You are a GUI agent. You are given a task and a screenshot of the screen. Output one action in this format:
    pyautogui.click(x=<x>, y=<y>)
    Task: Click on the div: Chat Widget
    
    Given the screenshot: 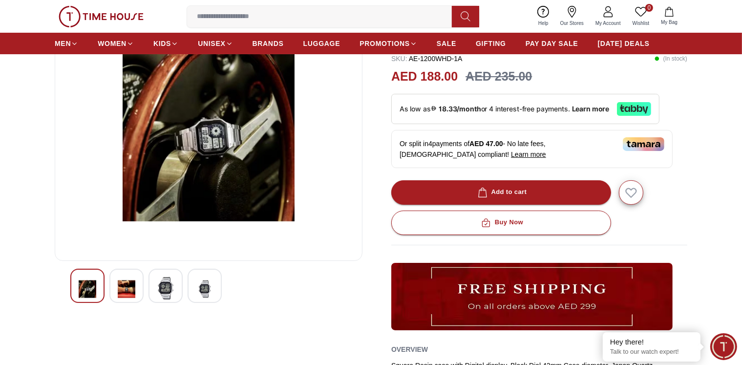 What is the action you would take?
    pyautogui.click(x=723, y=346)
    